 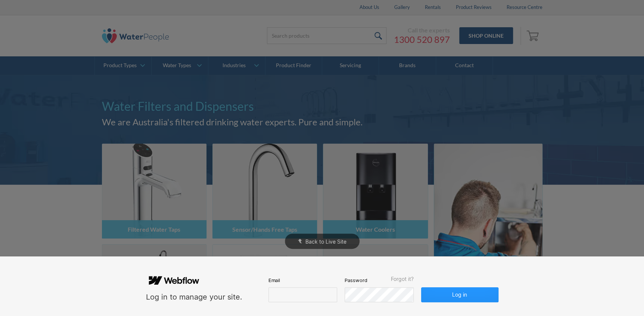 What do you see at coordinates (13, 21) in the screenshot?
I see `span: Text us` at bounding box center [13, 21].